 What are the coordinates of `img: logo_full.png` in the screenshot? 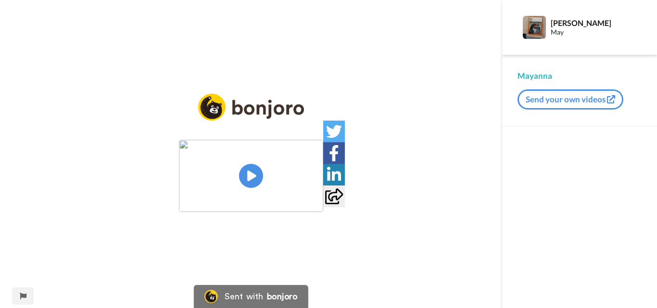 It's located at (251, 107).